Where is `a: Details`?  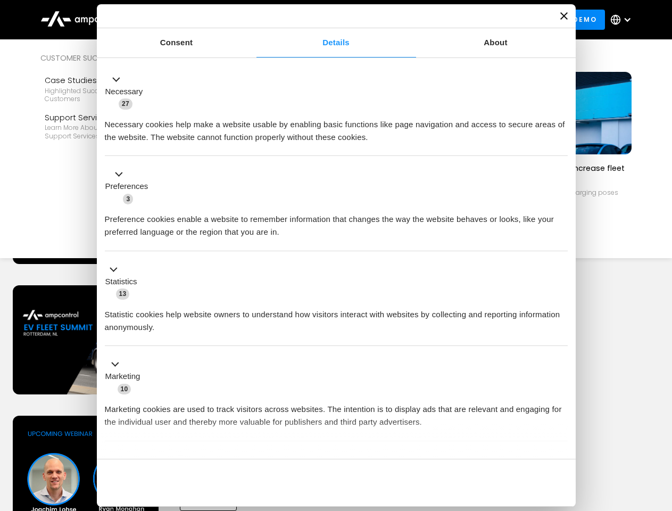 a: Details is located at coordinates (336, 43).